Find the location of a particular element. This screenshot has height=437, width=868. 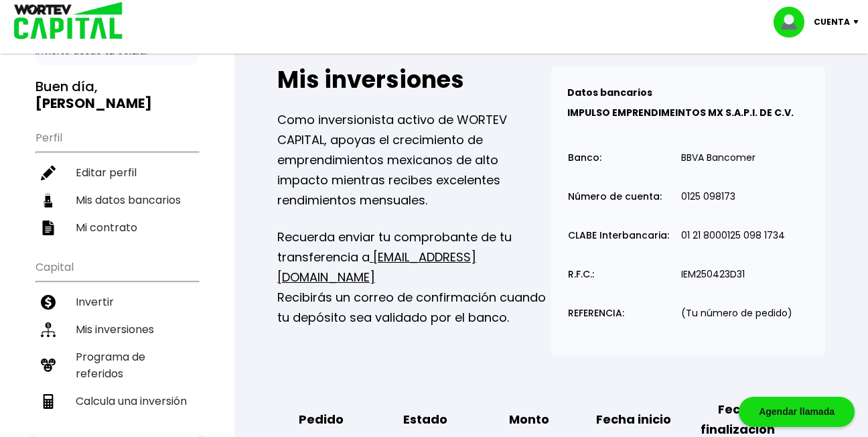

a: Programa de referidos is located at coordinates (116, 365).